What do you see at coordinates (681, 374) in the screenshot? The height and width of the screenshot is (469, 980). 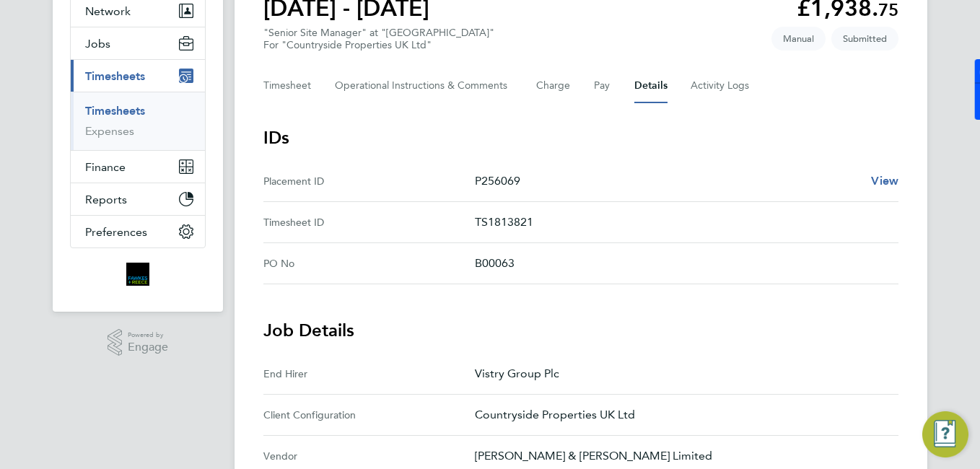 I see `p: Vistry Group Plc` at bounding box center [681, 374].